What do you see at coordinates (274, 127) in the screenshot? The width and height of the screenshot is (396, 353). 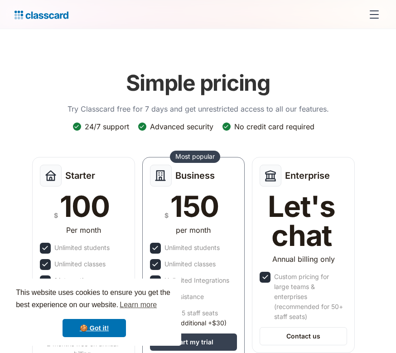 I see `div: No credit card required` at bounding box center [274, 127].